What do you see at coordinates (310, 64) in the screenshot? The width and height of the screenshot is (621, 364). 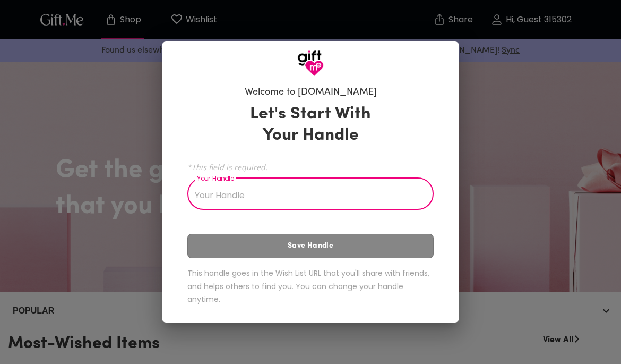 I see `img: GiftMe Logo` at bounding box center [310, 64].